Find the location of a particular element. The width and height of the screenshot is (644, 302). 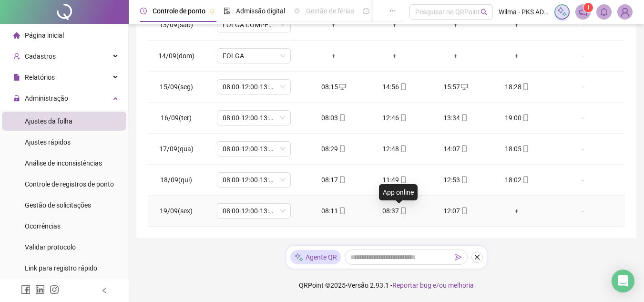

div: 08:03 is located at coordinates (334, 118).